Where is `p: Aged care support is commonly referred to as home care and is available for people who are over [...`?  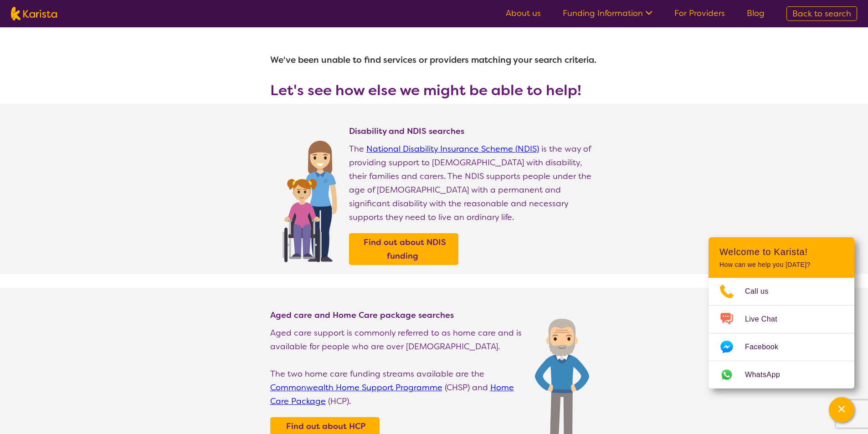
p: Aged care support is commonly referred to as home care and is available for people who are over [... is located at coordinates (398, 340).